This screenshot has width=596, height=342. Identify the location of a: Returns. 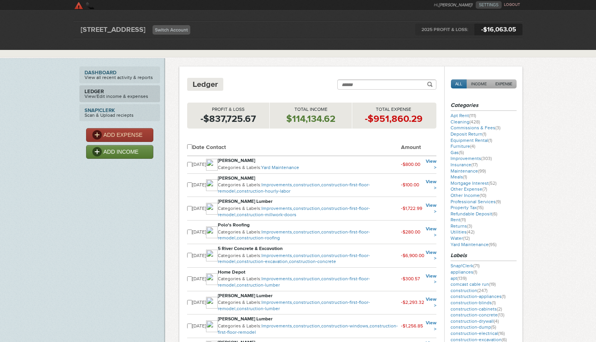
(461, 226).